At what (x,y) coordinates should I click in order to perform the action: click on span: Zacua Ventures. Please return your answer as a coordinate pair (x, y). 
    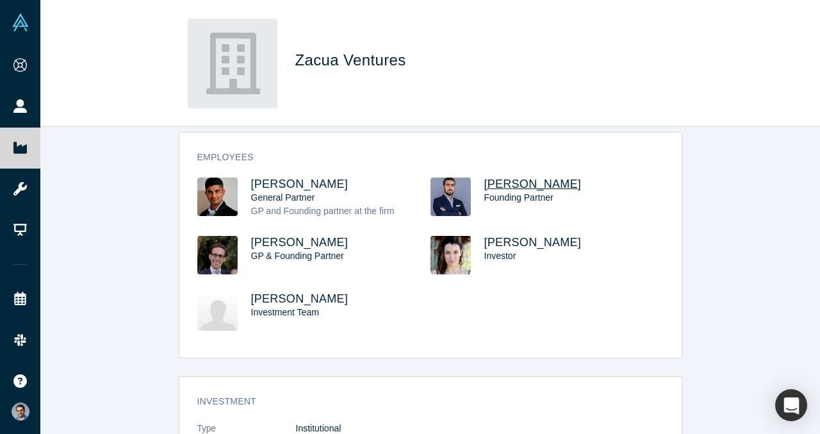
    Looking at the image, I should click on (353, 60).